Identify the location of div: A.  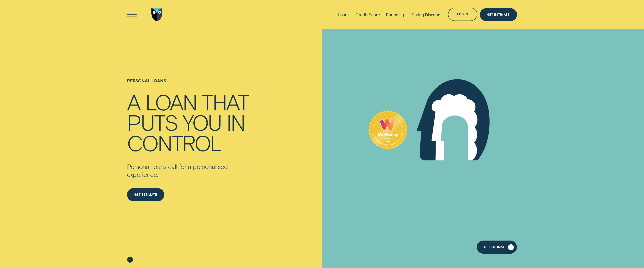
(133, 102).